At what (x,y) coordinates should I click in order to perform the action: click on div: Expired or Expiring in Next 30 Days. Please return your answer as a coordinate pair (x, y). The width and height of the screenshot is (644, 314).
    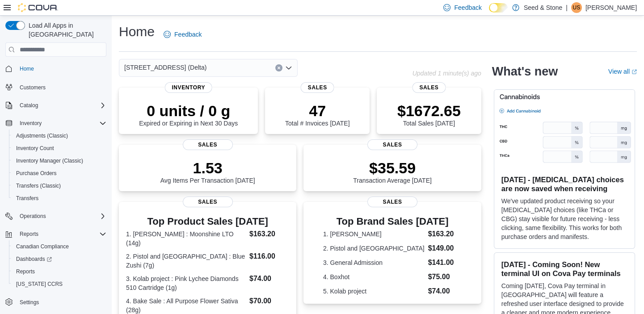
    Looking at the image, I should click on (188, 114).